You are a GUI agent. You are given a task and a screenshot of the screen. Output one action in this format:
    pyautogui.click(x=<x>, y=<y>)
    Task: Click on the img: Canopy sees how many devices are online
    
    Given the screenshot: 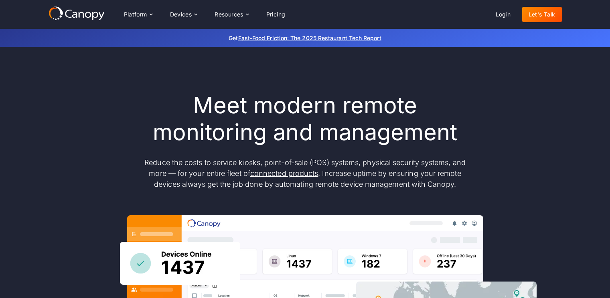 What is the action you would take?
    pyautogui.click(x=180, y=263)
    